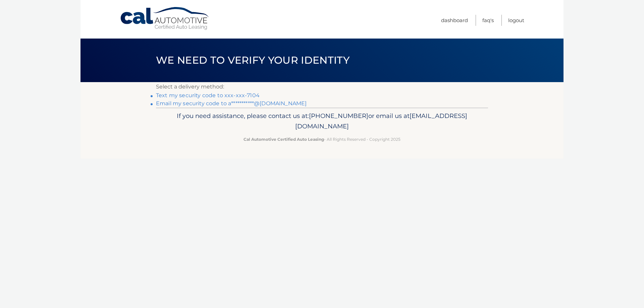  I want to click on p: If you need assistance, please contact us at: or email us at, so click(322, 121).